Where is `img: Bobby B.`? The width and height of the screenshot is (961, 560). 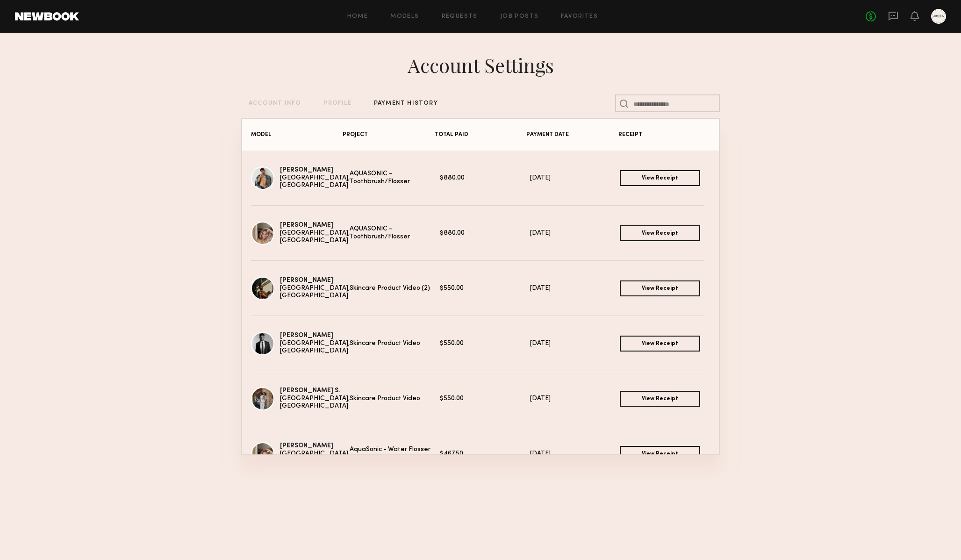 img: Bobby B. is located at coordinates (263, 289).